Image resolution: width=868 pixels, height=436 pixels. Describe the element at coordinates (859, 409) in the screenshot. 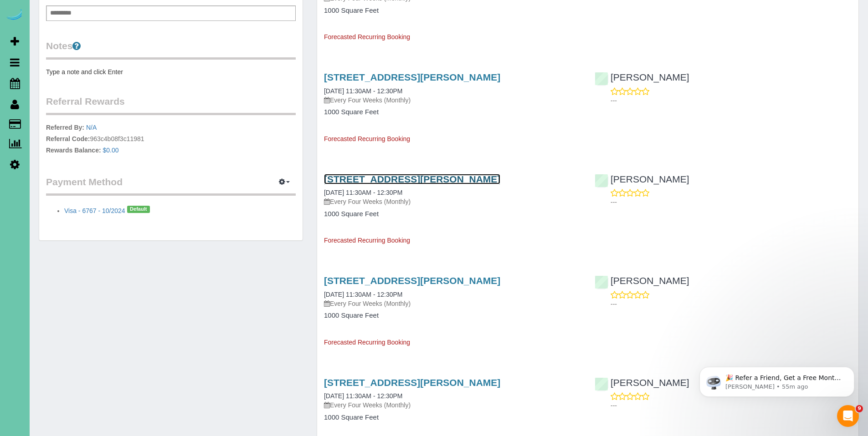

I see `span: 9` at that location.